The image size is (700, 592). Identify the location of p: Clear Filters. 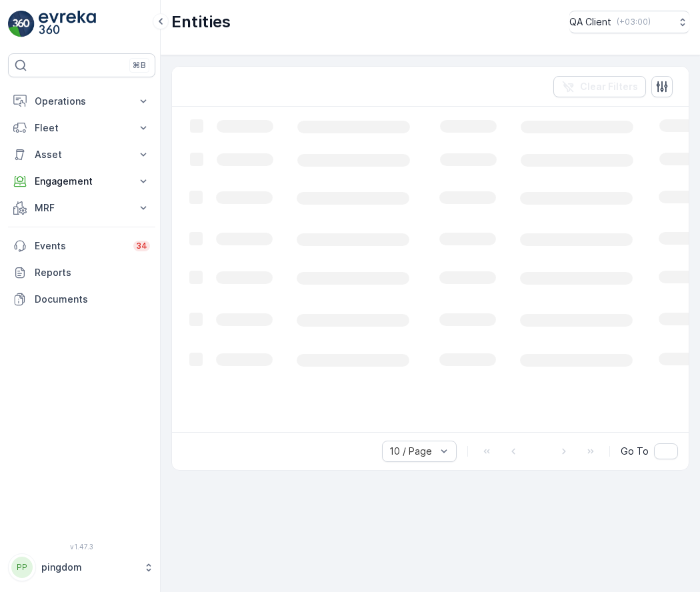
(609, 87).